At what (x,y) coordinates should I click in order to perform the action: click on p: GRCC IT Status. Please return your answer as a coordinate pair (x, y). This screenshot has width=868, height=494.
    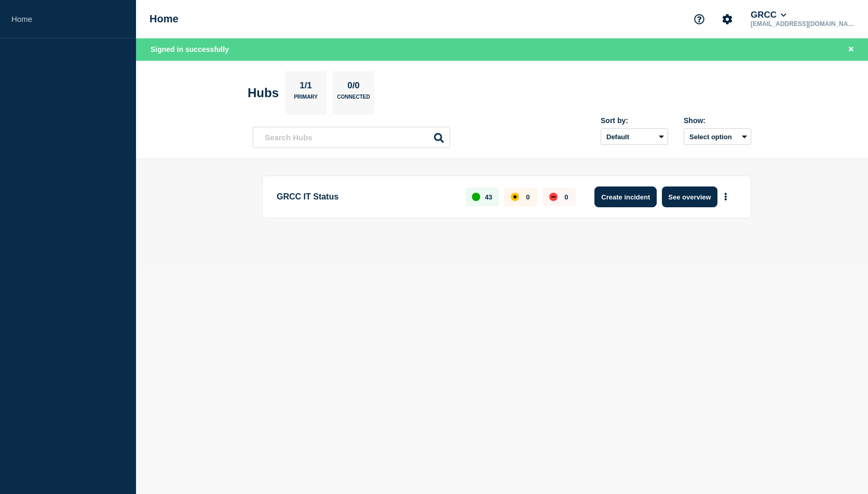
    Looking at the image, I should click on (365, 197).